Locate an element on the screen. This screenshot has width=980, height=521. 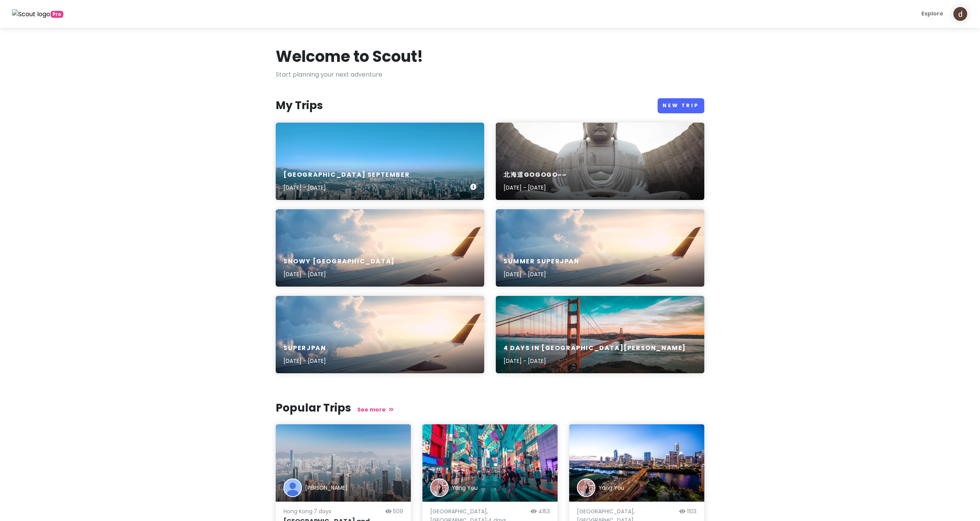
h1: Welcome to Scout! is located at coordinates (350, 56).